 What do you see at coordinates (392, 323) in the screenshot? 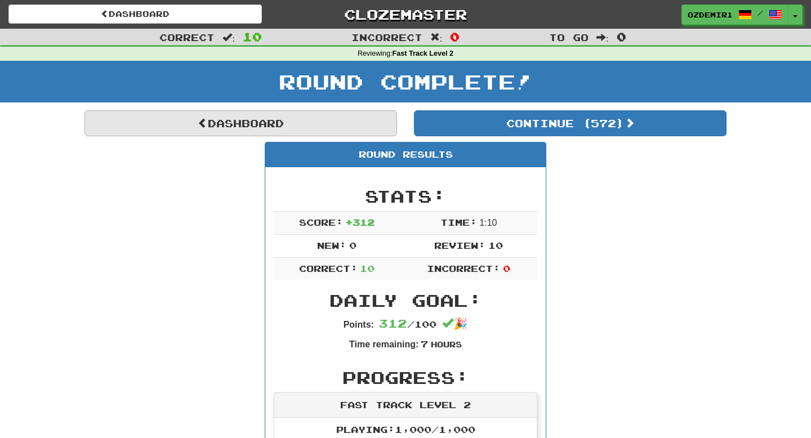
I see `span: 312` at bounding box center [392, 323].